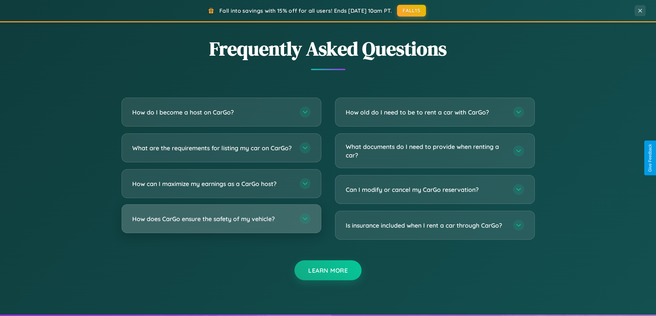 The width and height of the screenshot is (656, 316). I want to click on h3: Is insurance included when I rent a car through CarGo?, so click(426, 225).